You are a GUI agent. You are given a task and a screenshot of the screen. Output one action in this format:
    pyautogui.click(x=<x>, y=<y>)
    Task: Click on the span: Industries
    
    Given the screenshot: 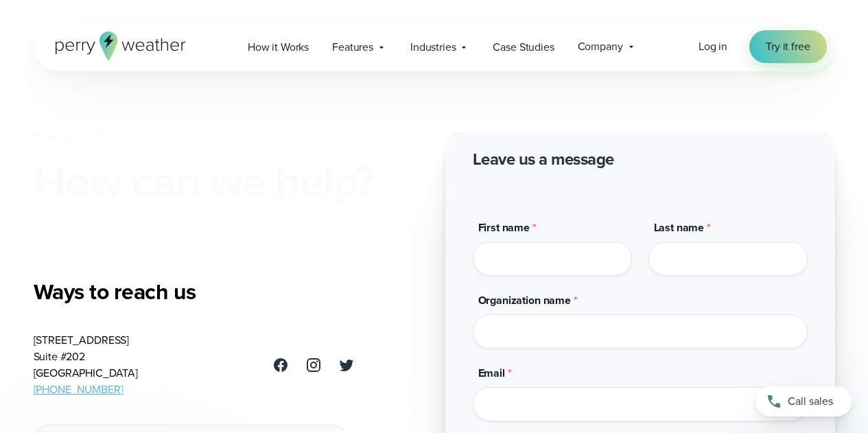 What is the action you would take?
    pyautogui.click(x=433, y=47)
    